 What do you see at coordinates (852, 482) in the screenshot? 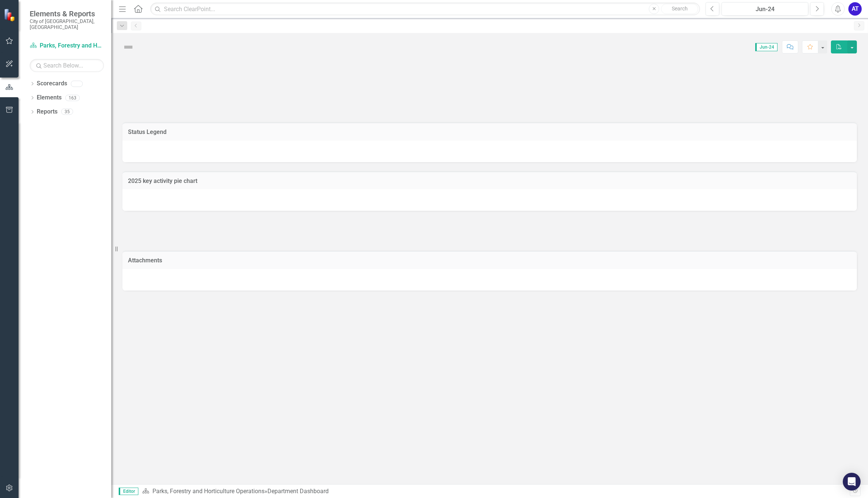
I see `div: Open Intercom Messenger` at bounding box center [852, 482].